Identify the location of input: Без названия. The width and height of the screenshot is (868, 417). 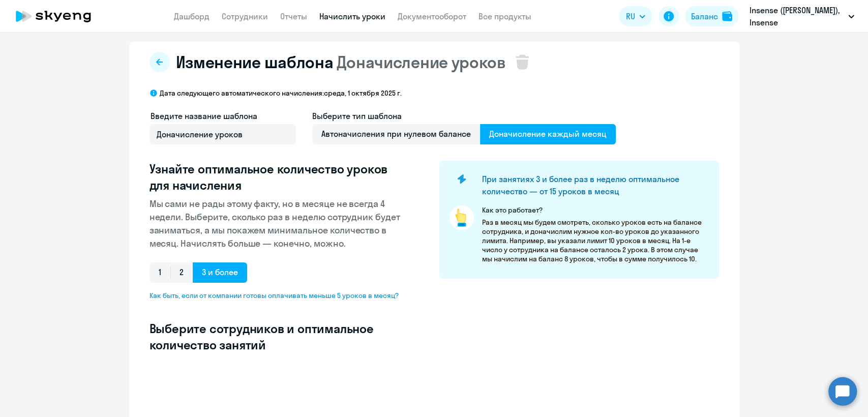
(223, 134).